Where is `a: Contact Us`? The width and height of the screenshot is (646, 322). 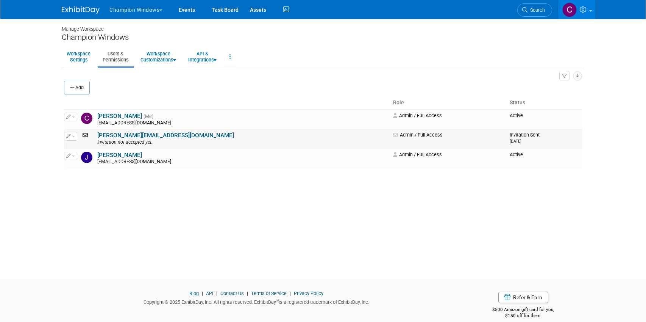
a: Contact Us is located at coordinates (232, 293).